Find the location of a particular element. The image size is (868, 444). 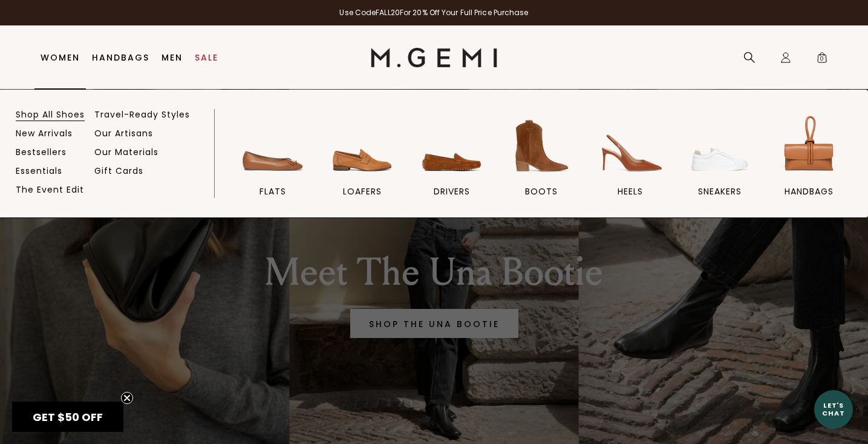

a: Sale is located at coordinates (206, 58).